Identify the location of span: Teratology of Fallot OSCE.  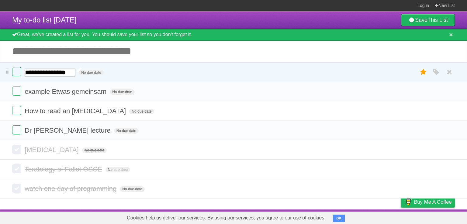
(64, 169).